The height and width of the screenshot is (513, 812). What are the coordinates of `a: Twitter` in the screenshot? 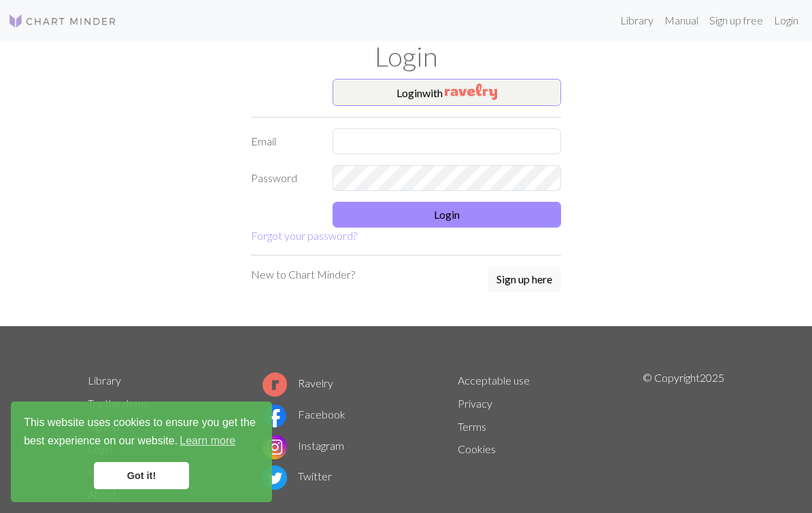 It's located at (297, 475).